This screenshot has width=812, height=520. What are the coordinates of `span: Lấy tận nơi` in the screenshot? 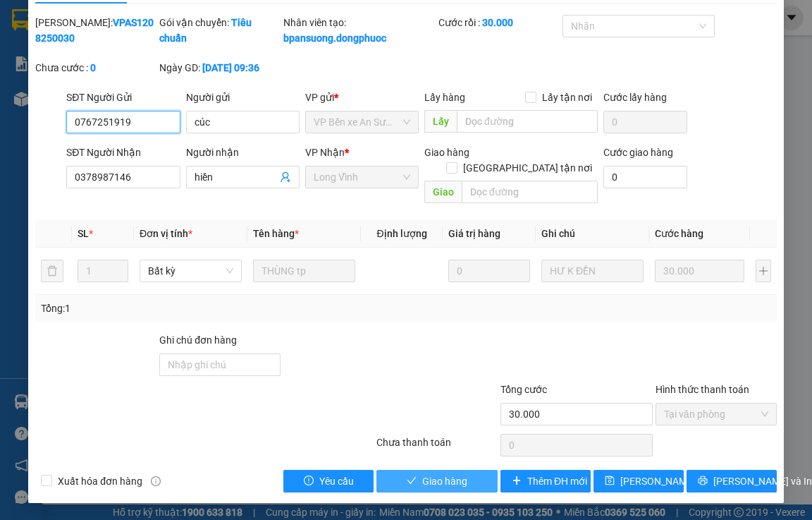 It's located at (567, 97).